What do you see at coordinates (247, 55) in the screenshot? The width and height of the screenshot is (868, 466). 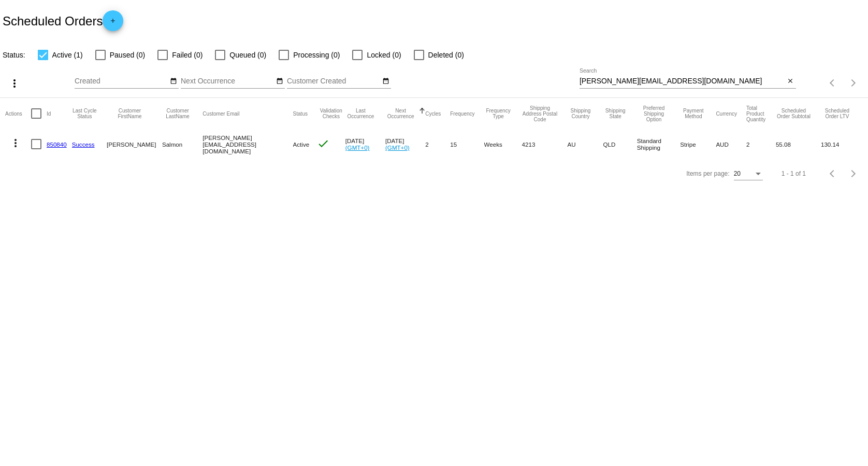 I see `span: Queued (0)` at bounding box center [247, 55].